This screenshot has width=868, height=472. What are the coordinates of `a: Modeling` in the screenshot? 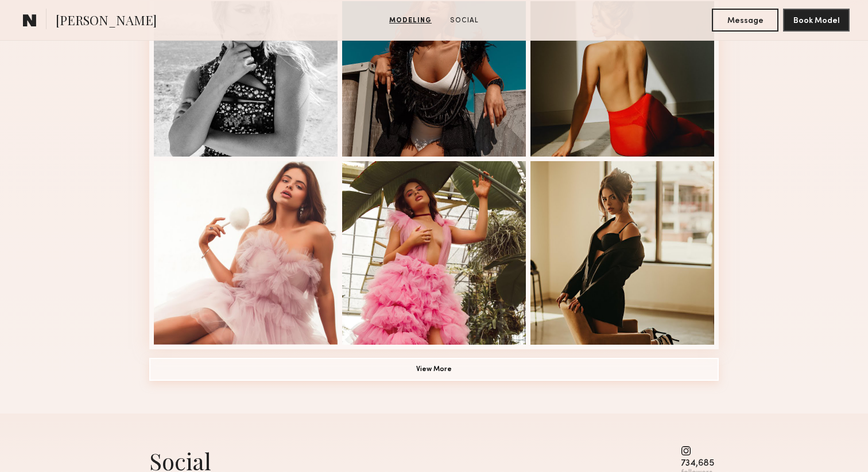 It's located at (410, 21).